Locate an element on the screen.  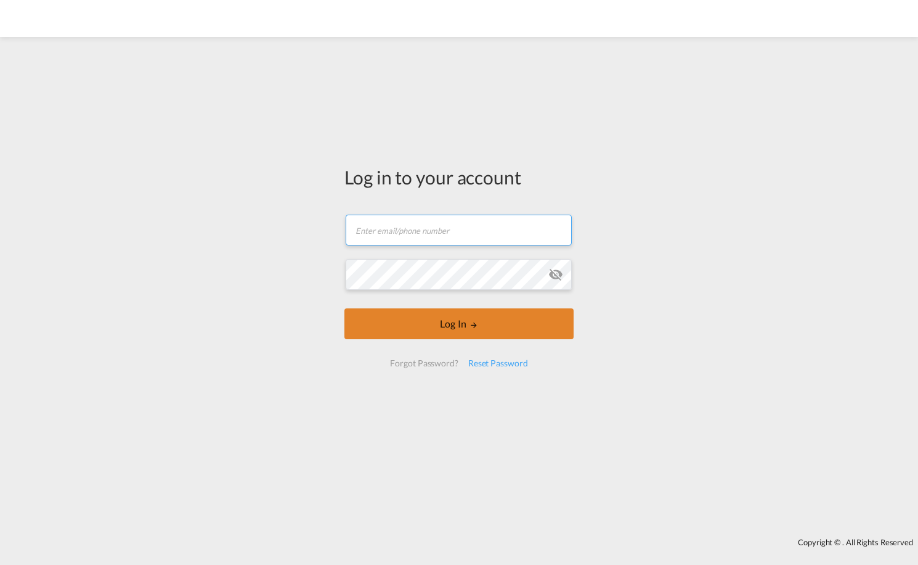
div: Reset Password is located at coordinates (498, 363).